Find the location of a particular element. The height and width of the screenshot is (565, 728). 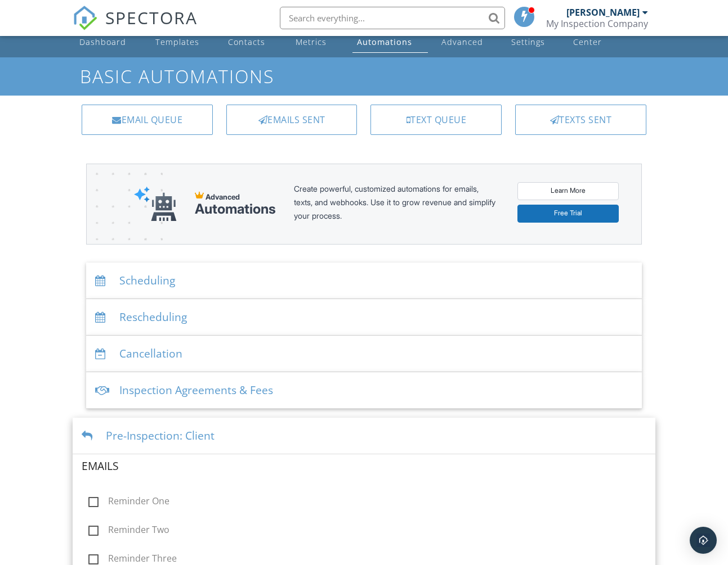

div: Inspection Agreements & Fees is located at coordinates (364, 390).